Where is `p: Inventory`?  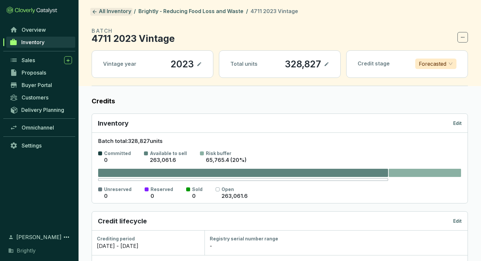 p: Inventory is located at coordinates (113, 123).